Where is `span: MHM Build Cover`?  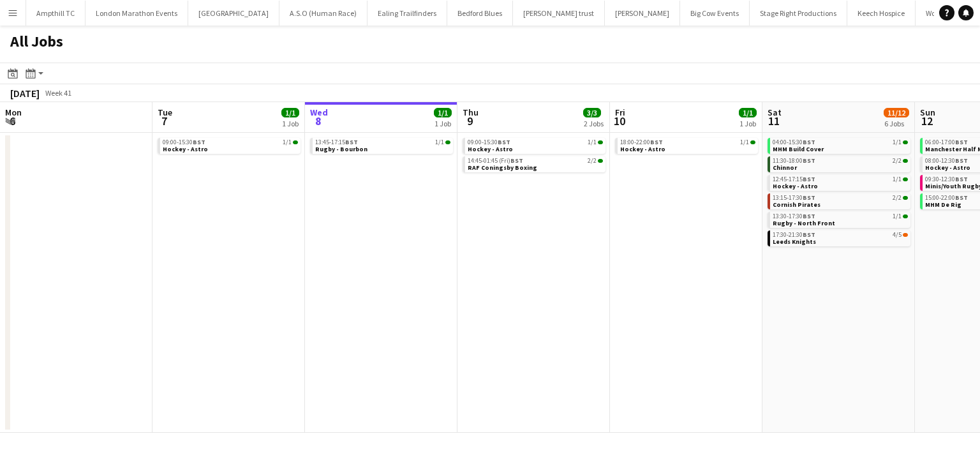
span: MHM Build Cover is located at coordinates (799, 149).